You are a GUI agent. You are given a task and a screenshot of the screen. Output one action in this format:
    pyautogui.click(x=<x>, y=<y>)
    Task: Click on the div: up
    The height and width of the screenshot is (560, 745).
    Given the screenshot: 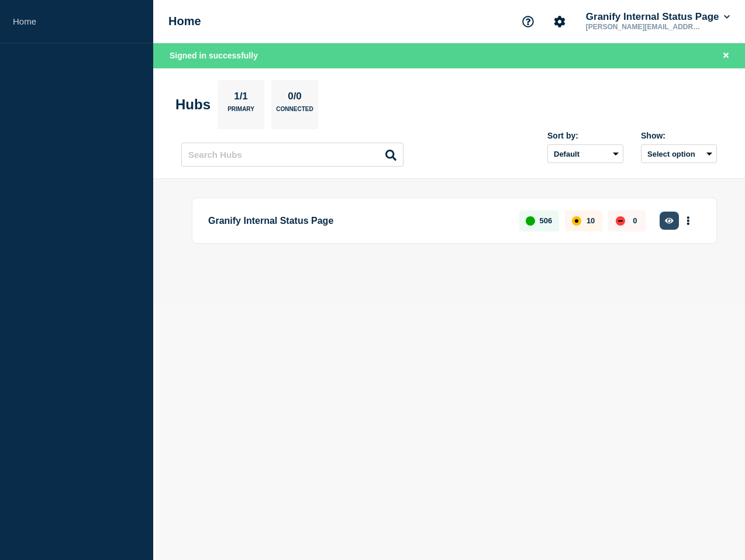 What is the action you would take?
    pyautogui.click(x=530, y=221)
    